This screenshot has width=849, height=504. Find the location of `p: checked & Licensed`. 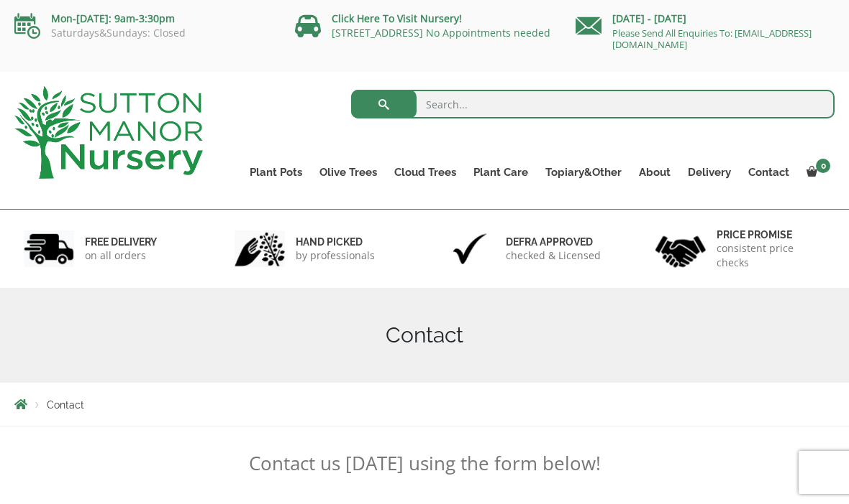

p: checked & Licensed is located at coordinates (553, 256).